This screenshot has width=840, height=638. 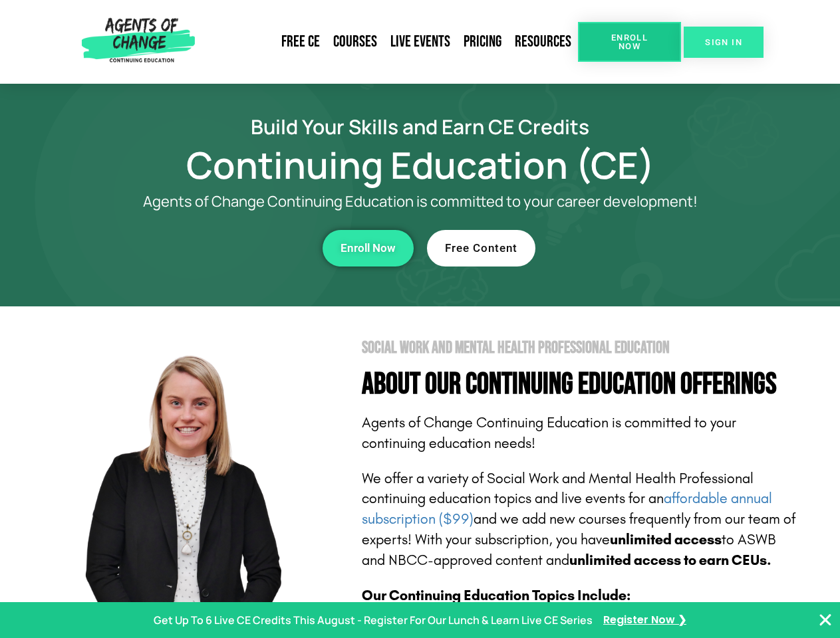 I want to click on a: Pricing, so click(x=482, y=42).